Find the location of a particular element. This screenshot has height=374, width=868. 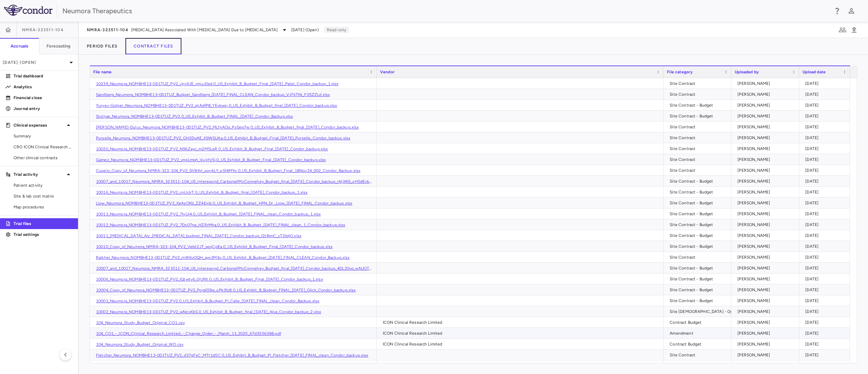

h6: Accruals is located at coordinates (19, 46).